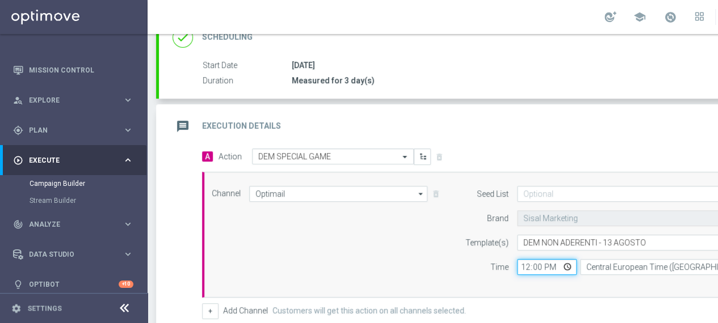  Describe the element at coordinates (73, 225) in the screenshot. I see `div: track_changes Analyze keyboard_arrow_right` at that location.